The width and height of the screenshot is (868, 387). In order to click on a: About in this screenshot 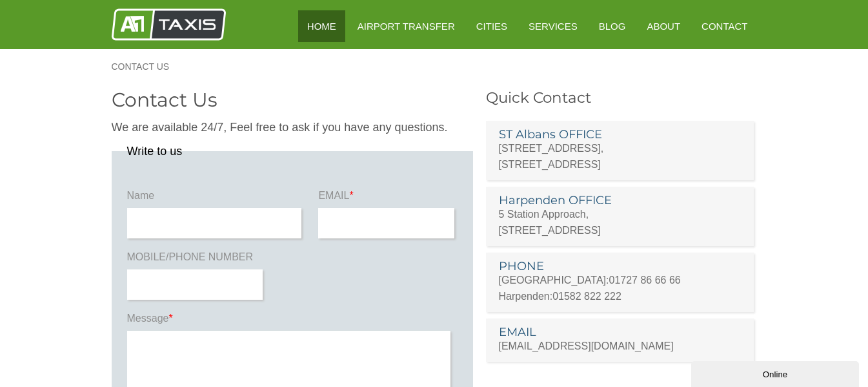, I will do `click(664, 26)`.